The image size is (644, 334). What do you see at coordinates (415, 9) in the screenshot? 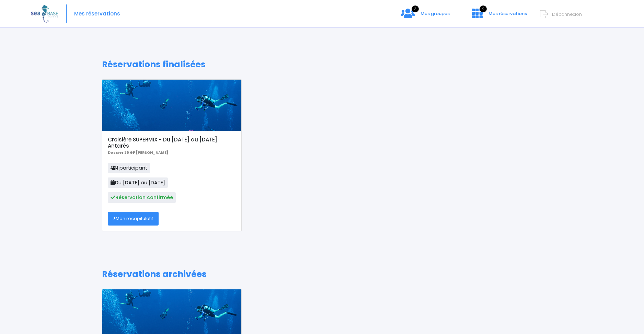
I see `span: 3` at bounding box center [415, 9].